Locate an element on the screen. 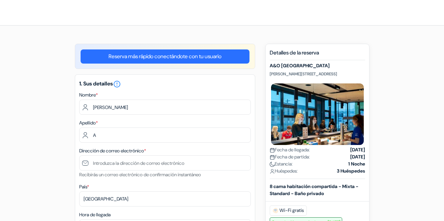 The width and height of the screenshot is (444, 221). i: error_outline is located at coordinates (117, 84).